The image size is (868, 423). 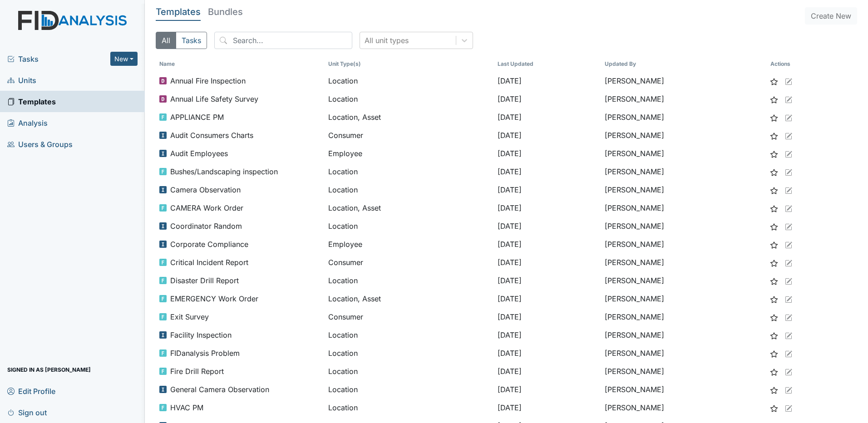 I want to click on span: EMERGENCY Work Order, so click(x=214, y=298).